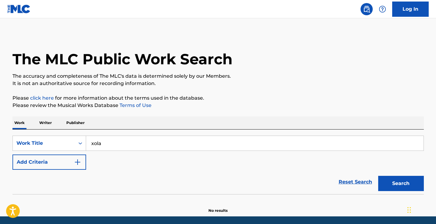 Image resolution: width=436 pixels, height=224 pixels. Describe the element at coordinates (49, 162) in the screenshot. I see `button: Add Criteria` at that location.